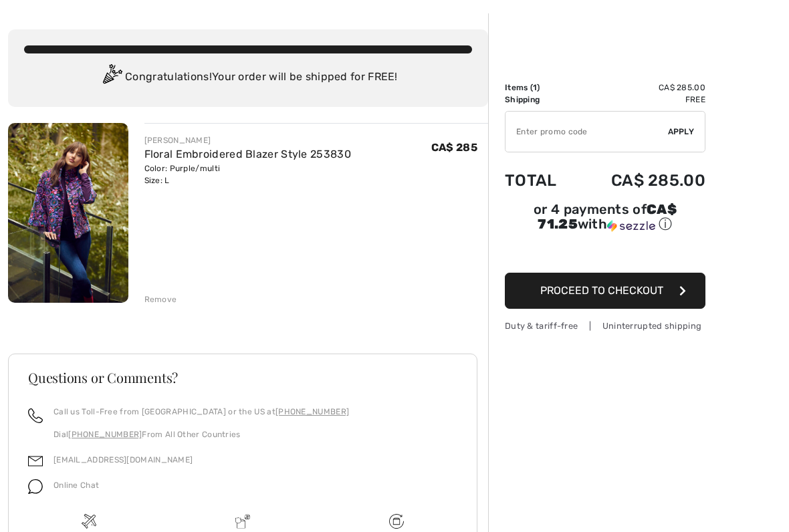 The width and height of the screenshot is (789, 532). I want to click on span: Apply, so click(682, 132).